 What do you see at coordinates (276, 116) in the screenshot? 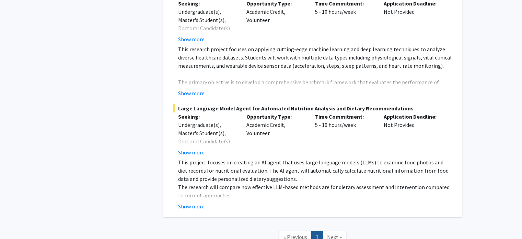
I see `p: Opportunity Type:` at bounding box center [276, 116].